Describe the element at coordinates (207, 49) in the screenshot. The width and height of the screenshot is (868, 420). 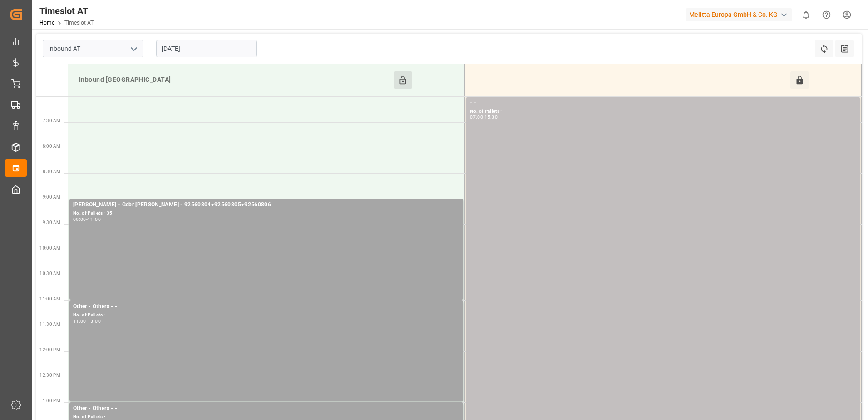
I see `input: DD.MM.YYYY` at that location.